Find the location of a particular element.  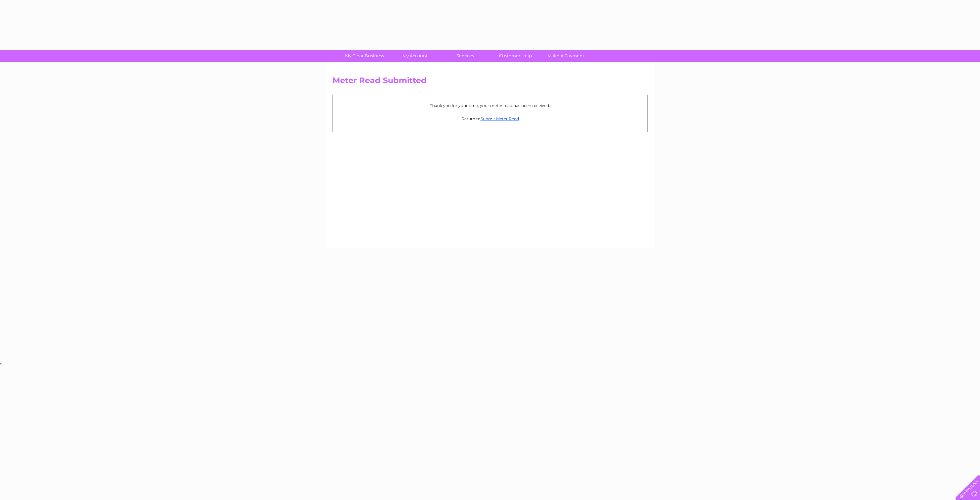

a: Submit Meter Read is located at coordinates (500, 118).